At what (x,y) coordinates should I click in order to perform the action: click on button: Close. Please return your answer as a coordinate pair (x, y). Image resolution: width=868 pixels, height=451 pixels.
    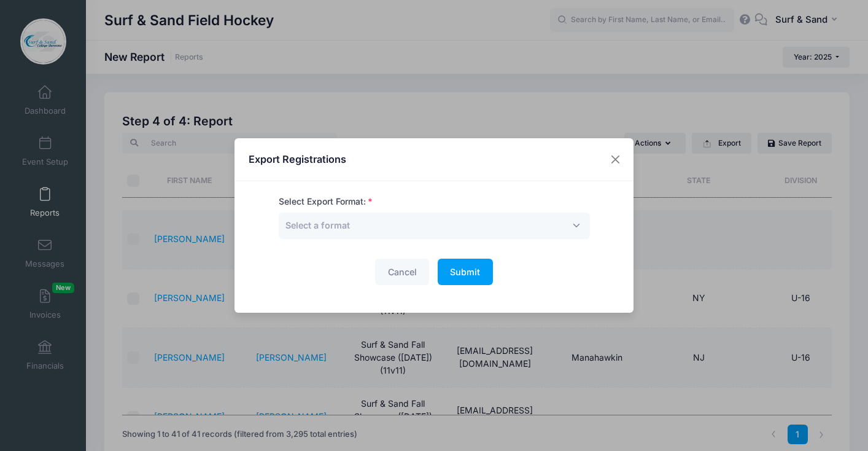
    Looking at the image, I should click on (616, 159).